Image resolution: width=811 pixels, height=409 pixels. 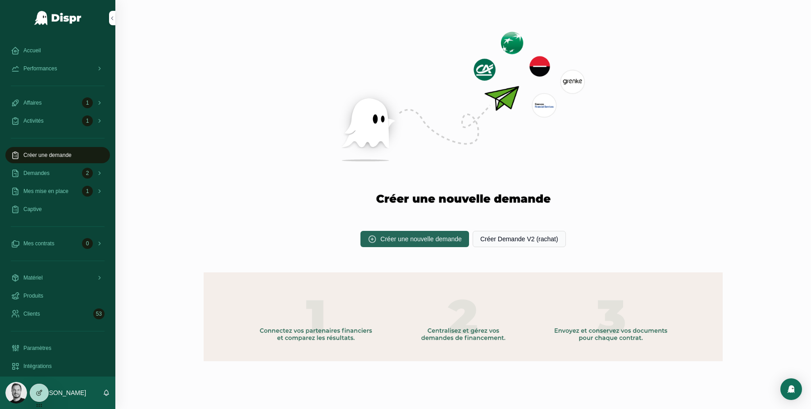 What do you see at coordinates (58, 348) in the screenshot?
I see `a: Paramètres` at bounding box center [58, 348].